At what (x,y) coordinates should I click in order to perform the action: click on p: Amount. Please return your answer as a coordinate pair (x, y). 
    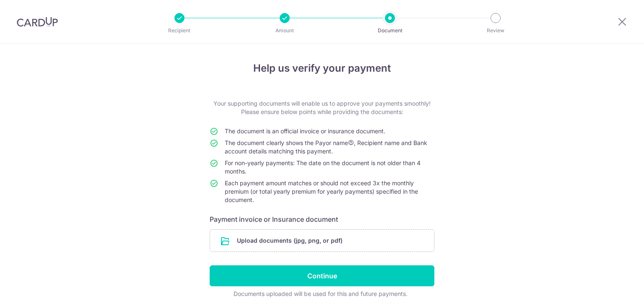
    Looking at the image, I should click on (285, 31).